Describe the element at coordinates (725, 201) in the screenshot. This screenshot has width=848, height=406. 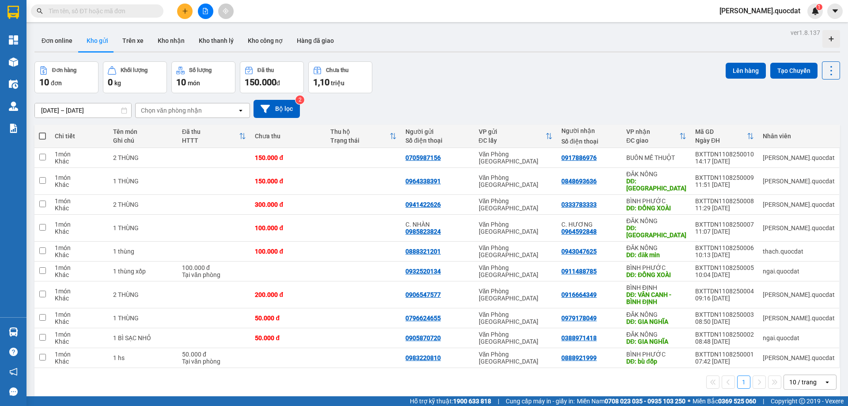
I see `div: BXTTDN1108250008` at that location.